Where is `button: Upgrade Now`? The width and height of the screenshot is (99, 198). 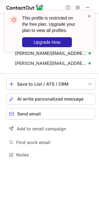 button: Upgrade Now is located at coordinates (47, 42).